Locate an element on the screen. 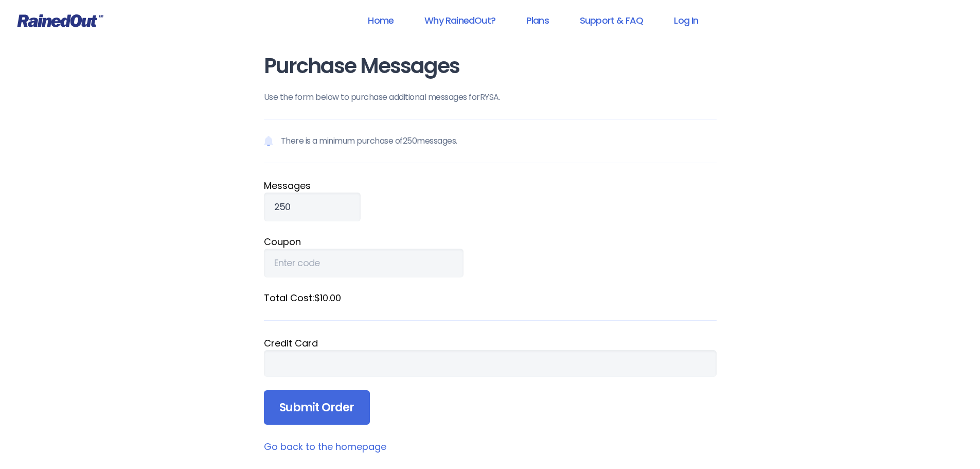 The width and height of the screenshot is (980, 469). input: Qty is located at coordinates (312, 207).